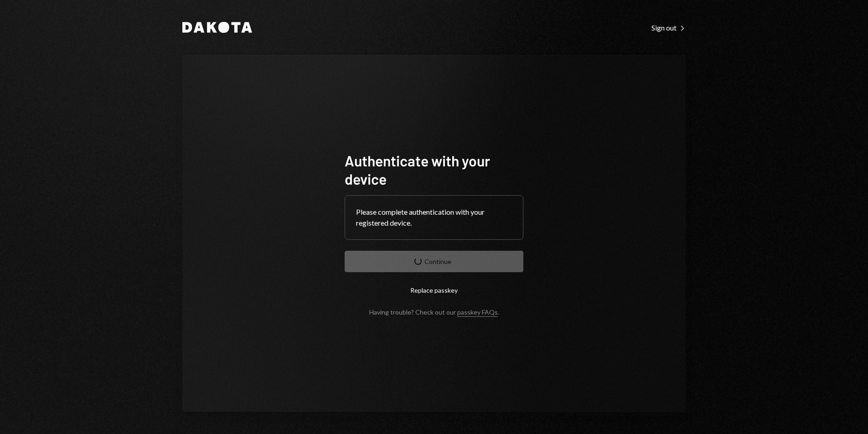 The height and width of the screenshot is (434, 868). Describe the element at coordinates (434, 218) in the screenshot. I see `div: Please complete authentication with your registered device.` at that location.